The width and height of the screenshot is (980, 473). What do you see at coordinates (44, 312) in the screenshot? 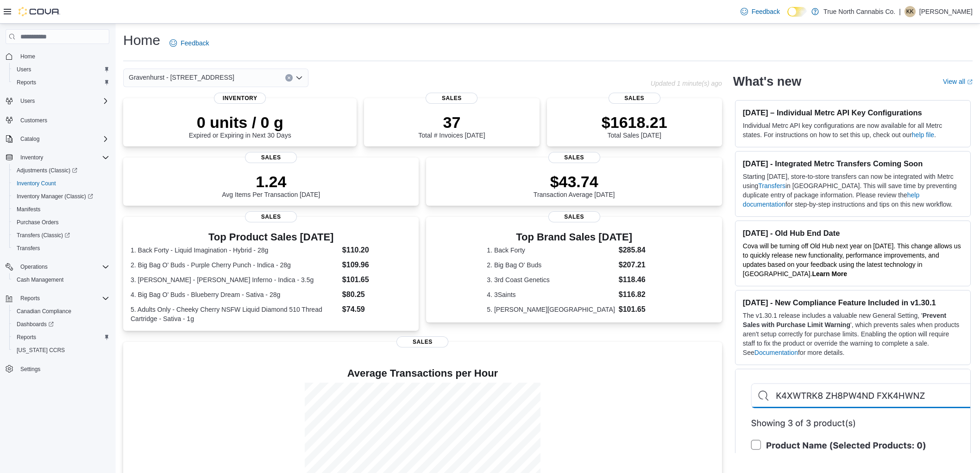
I see `span: Canadian Compliance` at bounding box center [44, 312].